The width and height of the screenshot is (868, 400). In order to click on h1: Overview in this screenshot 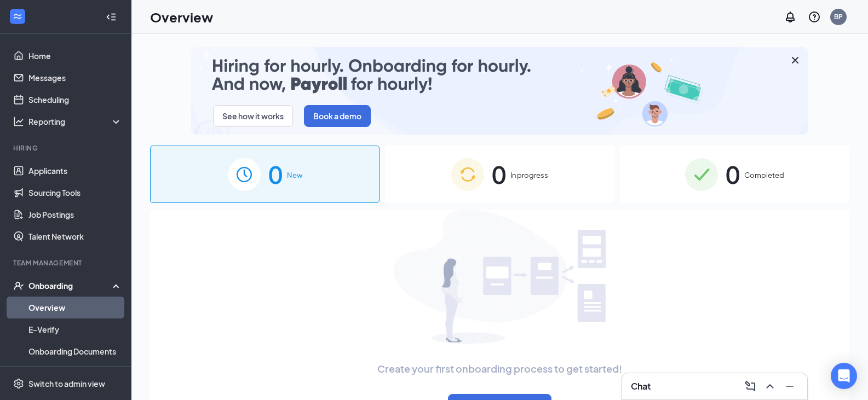, I will do `click(181, 17)`.